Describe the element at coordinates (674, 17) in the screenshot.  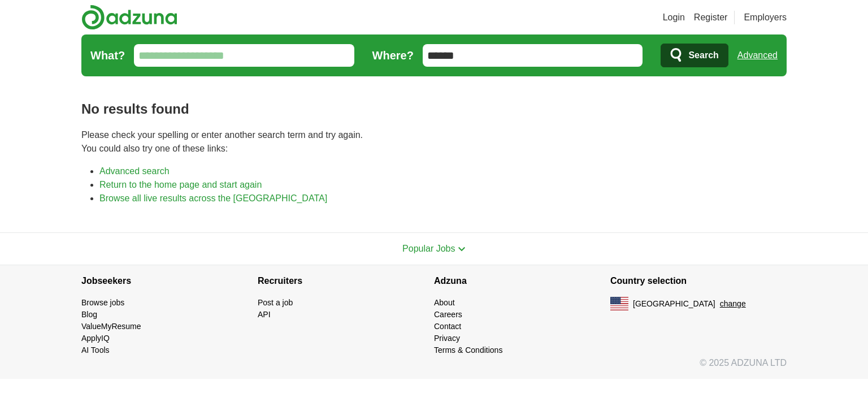
I see `a: Login` at that location.